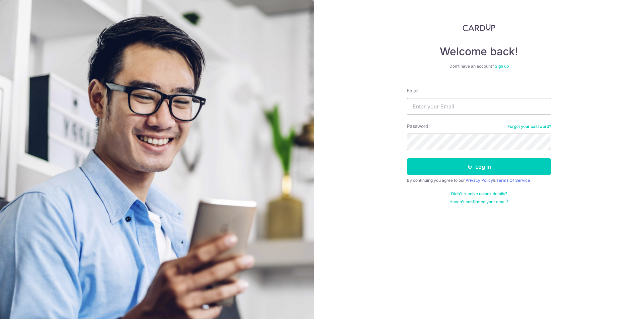 The width and height of the screenshot is (644, 319). Describe the element at coordinates (479, 167) in the screenshot. I see `button: Log in` at that location.